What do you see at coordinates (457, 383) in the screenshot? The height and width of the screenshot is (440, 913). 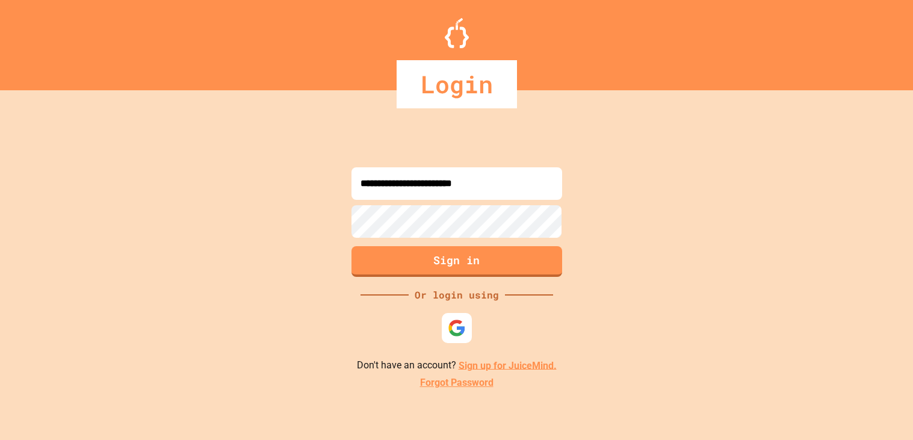 I see `a: Forgot Password` at bounding box center [457, 383].